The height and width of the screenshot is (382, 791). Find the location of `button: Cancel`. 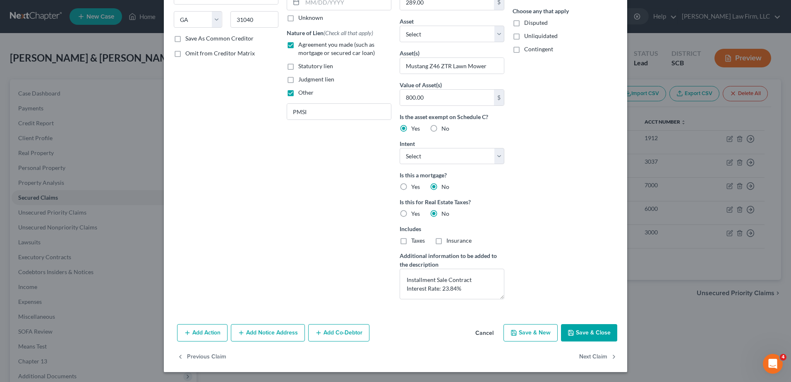

button: Cancel is located at coordinates (484, 333).